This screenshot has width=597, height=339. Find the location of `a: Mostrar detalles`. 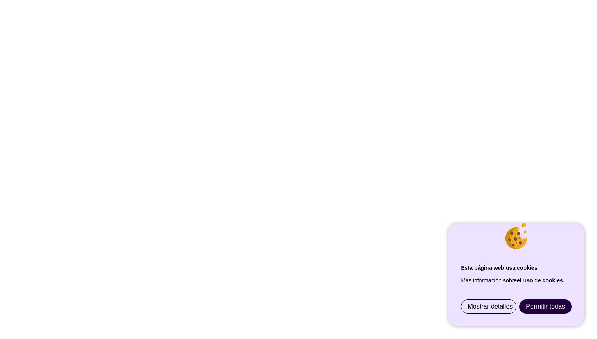

a: Mostrar detalles is located at coordinates (490, 306).